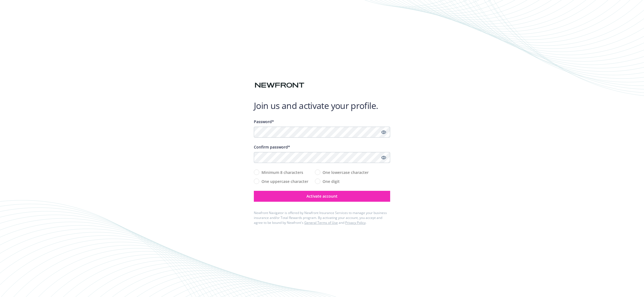 The height and width of the screenshot is (297, 644). Describe the element at coordinates (321, 223) in the screenshot. I see `a: General Terms of Use` at that location.